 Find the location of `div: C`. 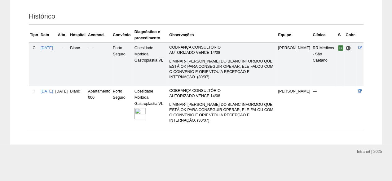

div: C is located at coordinates (34, 48).